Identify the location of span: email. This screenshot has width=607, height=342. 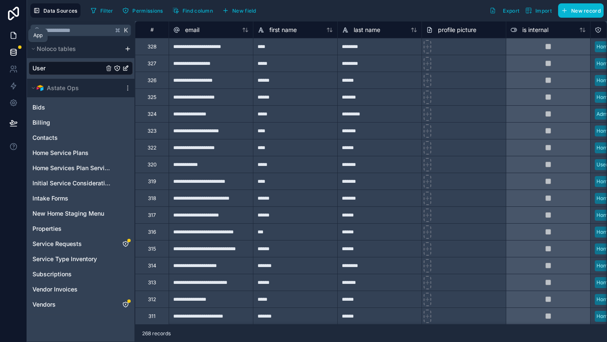
(192, 30).